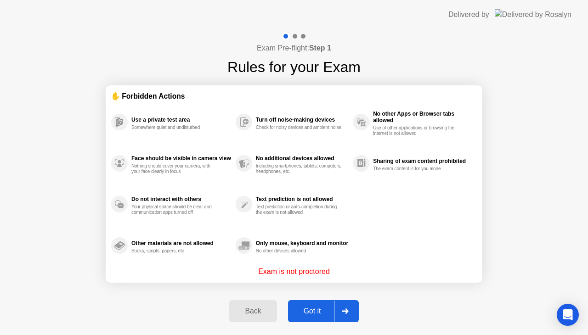  What do you see at coordinates (253, 312) in the screenshot?
I see `div: Back` at bounding box center [253, 312].